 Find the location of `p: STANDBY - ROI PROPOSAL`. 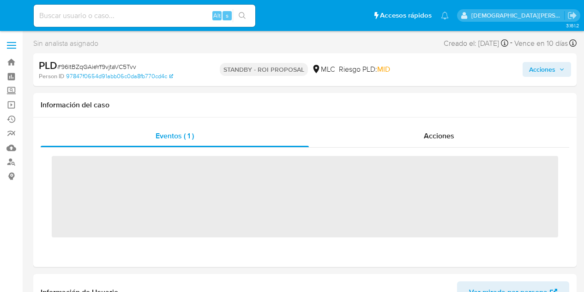

p: STANDBY - ROI PROPOSAL is located at coordinates (264, 69).